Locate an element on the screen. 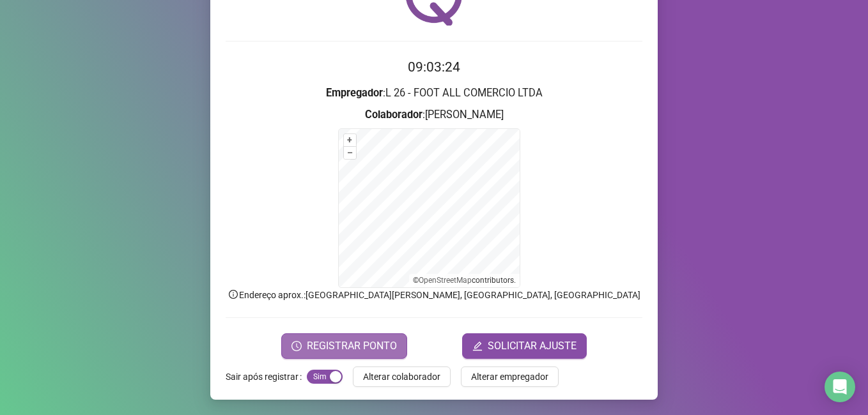 The height and width of the screenshot is (415, 868). span: Alterar empregador is located at coordinates (509, 377).